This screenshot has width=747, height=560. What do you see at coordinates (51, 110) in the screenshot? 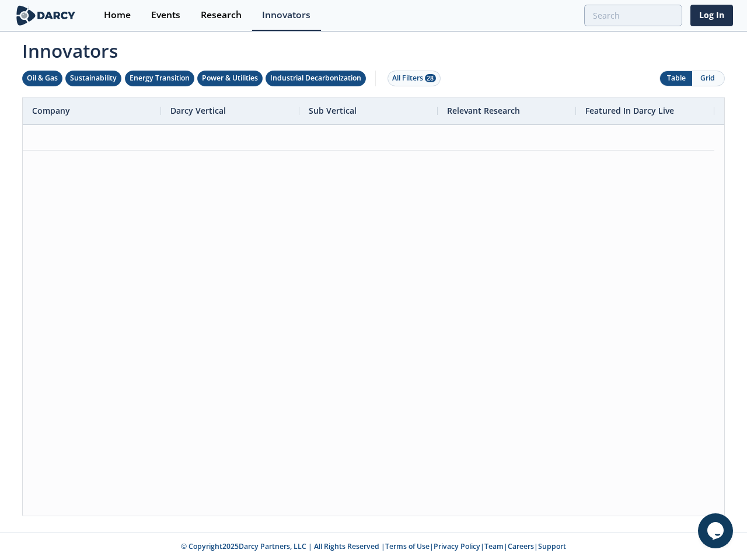
I see `span: Company` at bounding box center [51, 110].